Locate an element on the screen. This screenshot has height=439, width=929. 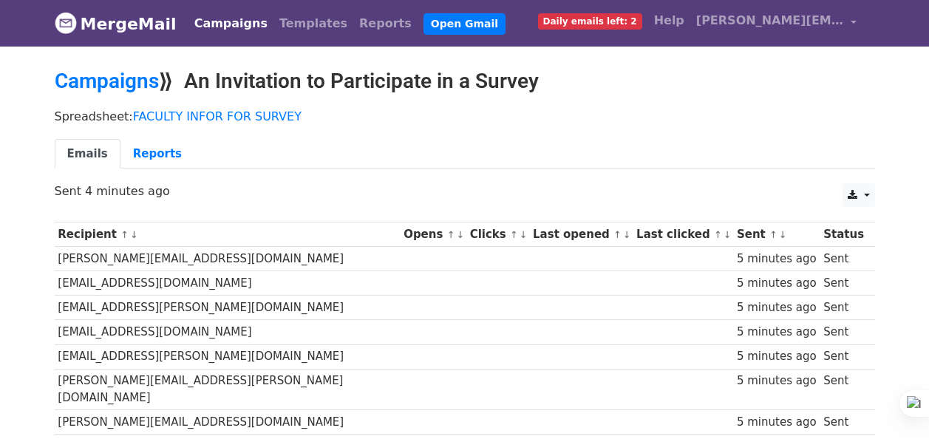
span: Daily emails left: 2 is located at coordinates (590, 21).